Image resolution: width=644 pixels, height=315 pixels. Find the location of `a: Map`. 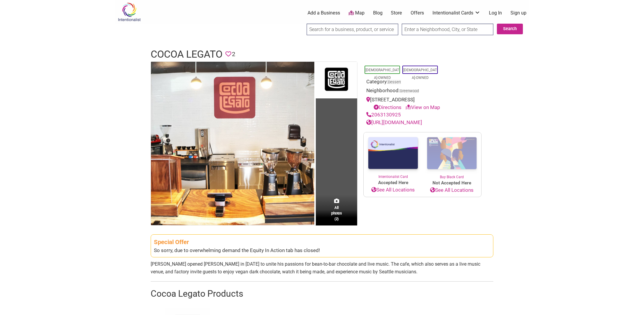

a: Map is located at coordinates (356, 13).